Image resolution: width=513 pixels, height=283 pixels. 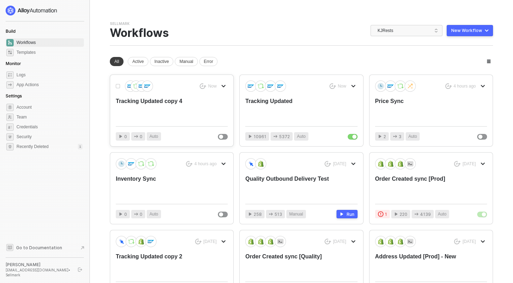 What do you see at coordinates (27, 85) in the screenshot?
I see `div: App Actions` at bounding box center [27, 85].